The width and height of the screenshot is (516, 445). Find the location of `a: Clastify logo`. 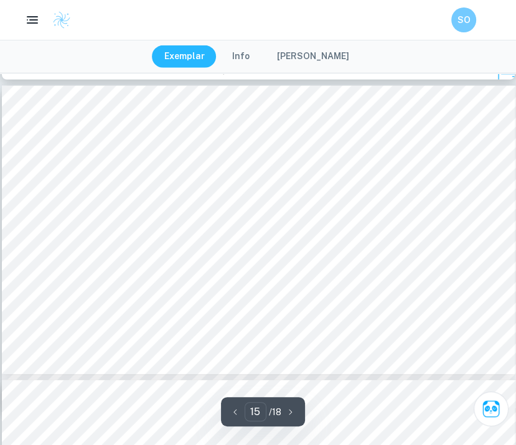

a: Clastify logo is located at coordinates (58, 20).